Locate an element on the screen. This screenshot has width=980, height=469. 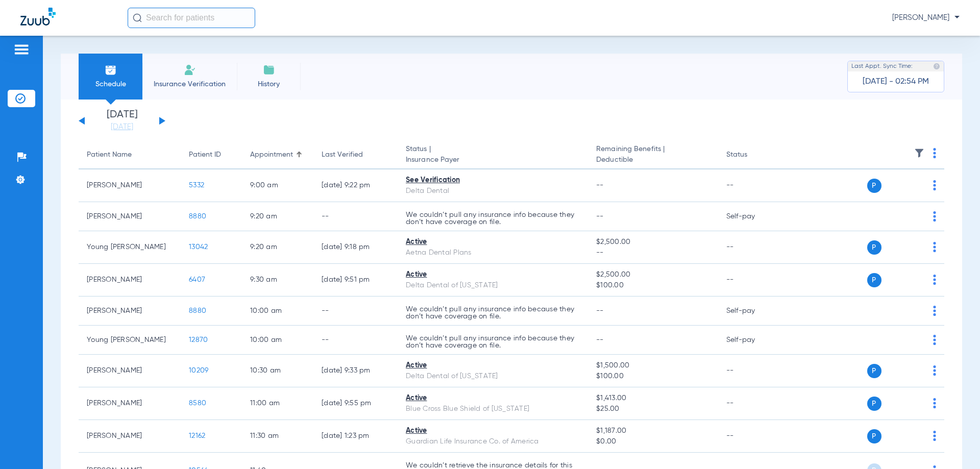
span: 12162 is located at coordinates (197, 435).